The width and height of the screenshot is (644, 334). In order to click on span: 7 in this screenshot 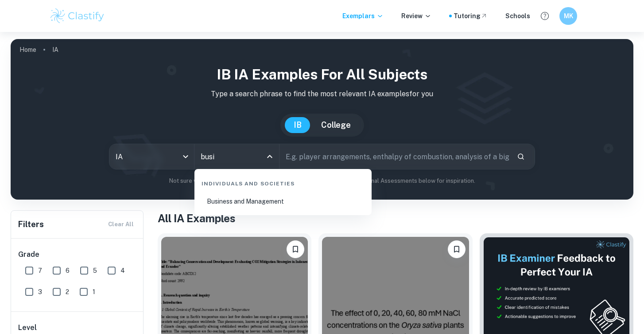, I will do `click(40, 270)`.